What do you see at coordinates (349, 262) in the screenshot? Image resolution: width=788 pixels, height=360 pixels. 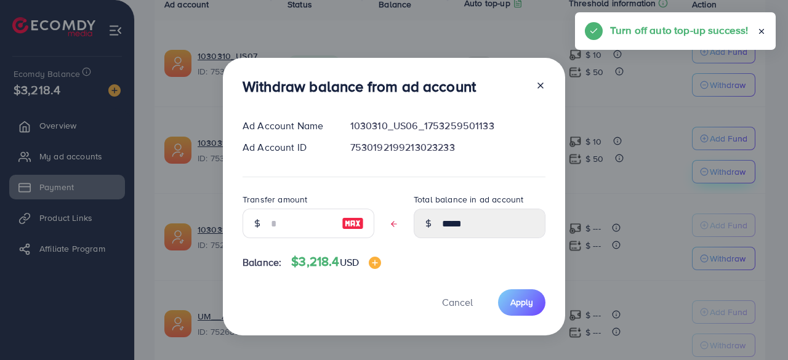 I see `span: USD` at bounding box center [349, 262].